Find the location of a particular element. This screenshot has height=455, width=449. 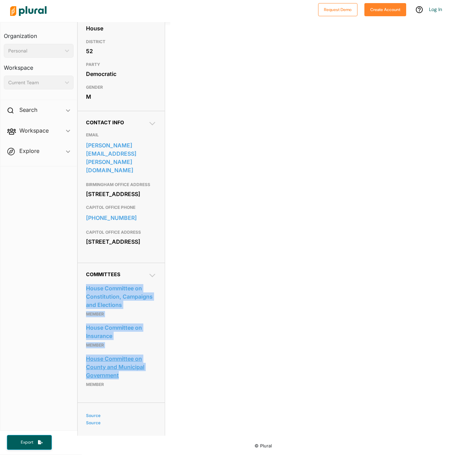

span: Export is located at coordinates (27, 442).